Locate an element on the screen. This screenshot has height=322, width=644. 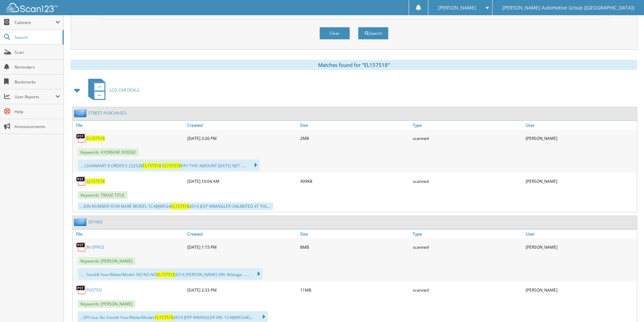
div: 2MB is located at coordinates (355, 138).